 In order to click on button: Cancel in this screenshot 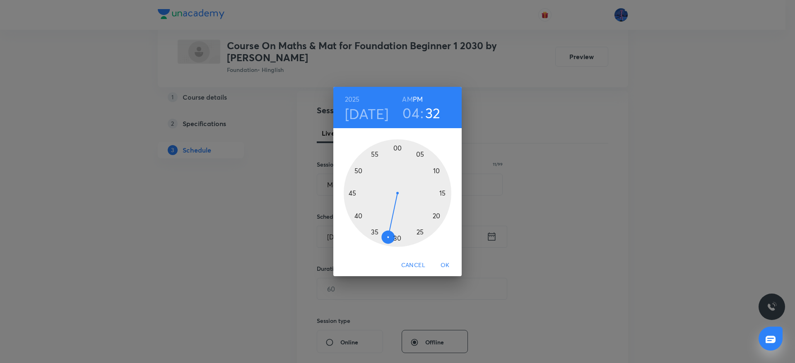, I will do `click(413, 265)`.